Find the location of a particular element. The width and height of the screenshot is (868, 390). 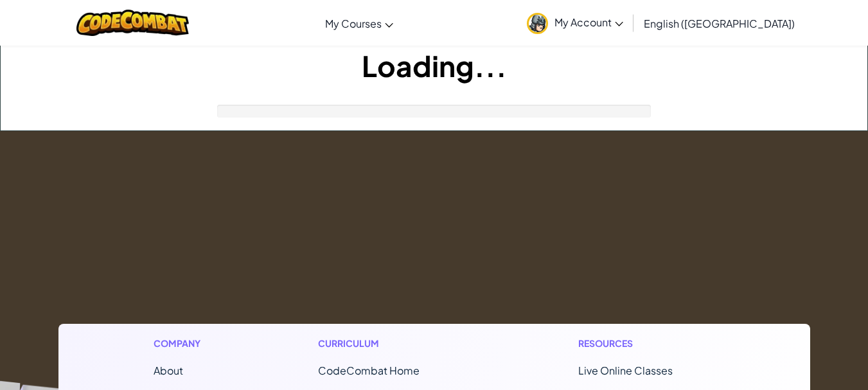

span: My Account is located at coordinates (588, 21).